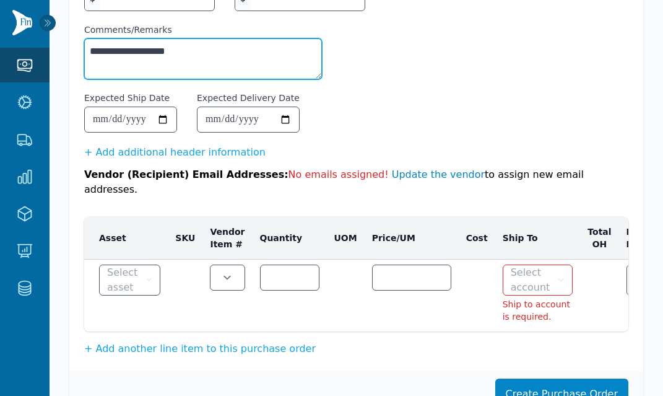  Describe the element at coordinates (186, 174) in the screenshot. I see `span: Vendor (Recipient) Email Addresses:` at that location.